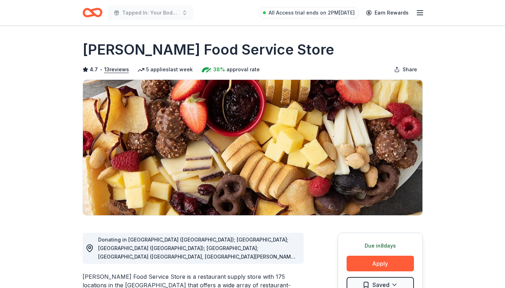 The height and width of the screenshot is (288, 505). I want to click on img: Image for Gordon Food Service Store, so click(253, 148).